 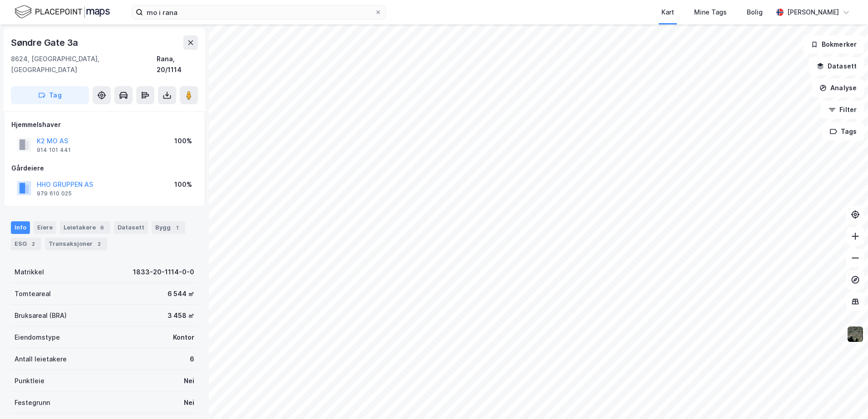 I want to click on div: Eiendomstype, so click(x=37, y=338).